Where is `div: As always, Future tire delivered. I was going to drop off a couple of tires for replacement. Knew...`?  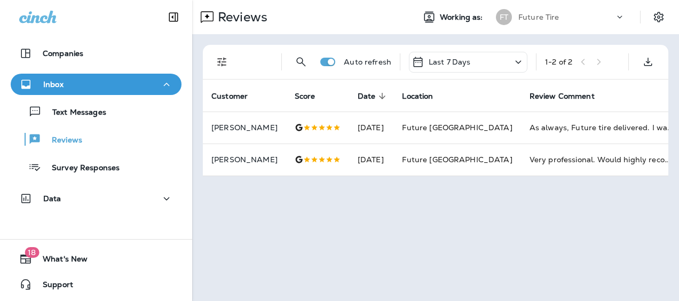 div: As always, Future tire delivered. I was going to drop off a couple of tires for replacement. Knew... is located at coordinates (601, 128).